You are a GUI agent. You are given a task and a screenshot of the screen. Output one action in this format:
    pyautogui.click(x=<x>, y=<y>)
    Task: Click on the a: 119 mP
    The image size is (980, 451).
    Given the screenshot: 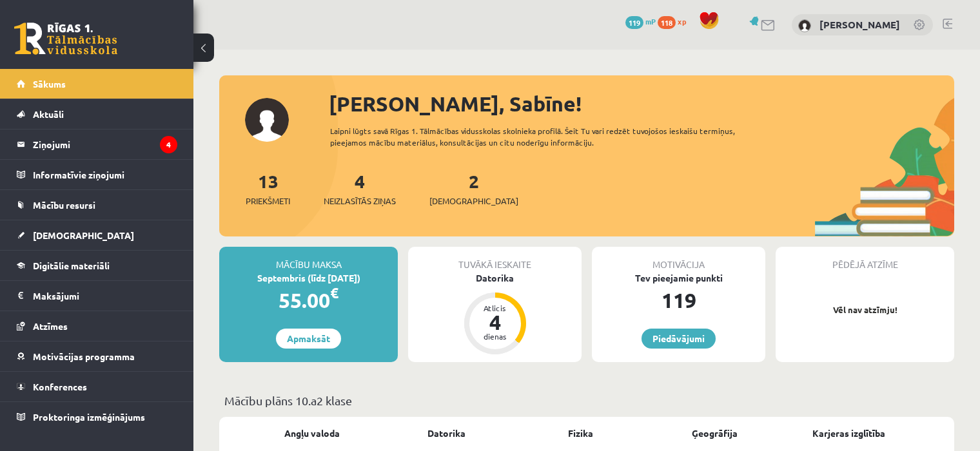 What is the action you would take?
    pyautogui.click(x=640, y=22)
    